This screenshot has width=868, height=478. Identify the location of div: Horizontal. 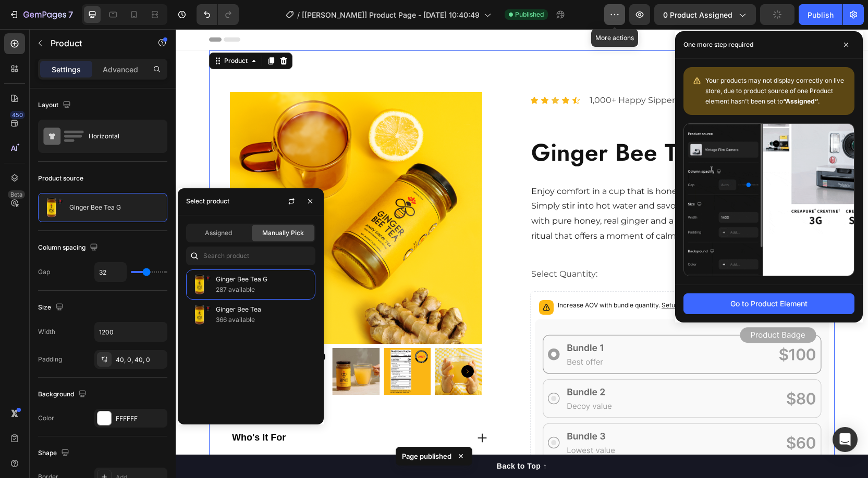
(121, 136).